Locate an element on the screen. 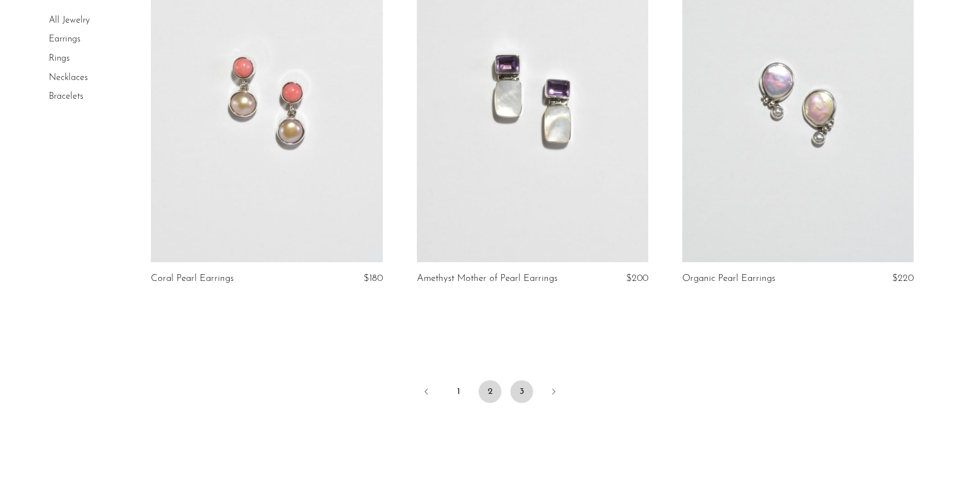  span: $220 is located at coordinates (903, 278).